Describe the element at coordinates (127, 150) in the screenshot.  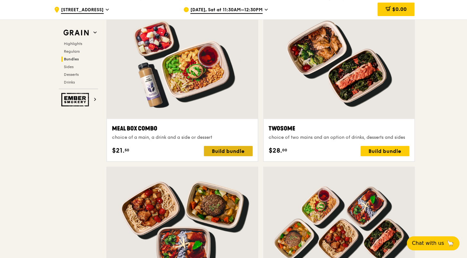
I see `span: 50` at that location.